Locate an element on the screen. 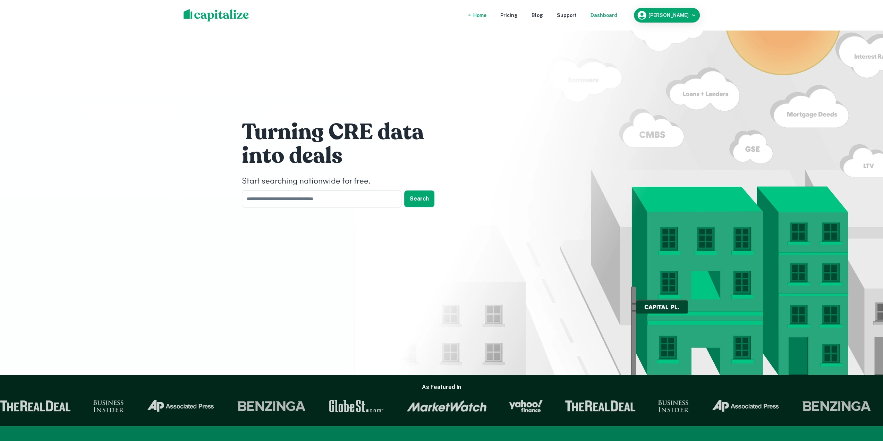  h6: As Featured In is located at coordinates (441, 387).